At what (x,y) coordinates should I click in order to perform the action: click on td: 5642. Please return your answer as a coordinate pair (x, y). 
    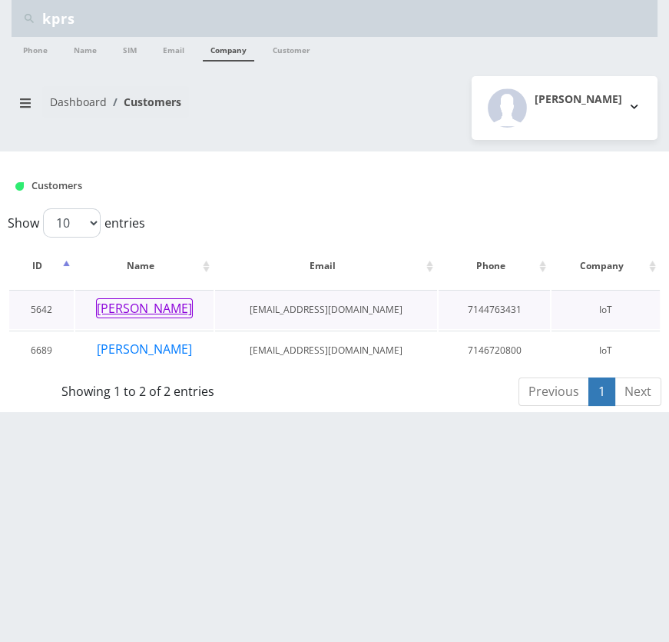
    Looking at the image, I should click on (41, 309).